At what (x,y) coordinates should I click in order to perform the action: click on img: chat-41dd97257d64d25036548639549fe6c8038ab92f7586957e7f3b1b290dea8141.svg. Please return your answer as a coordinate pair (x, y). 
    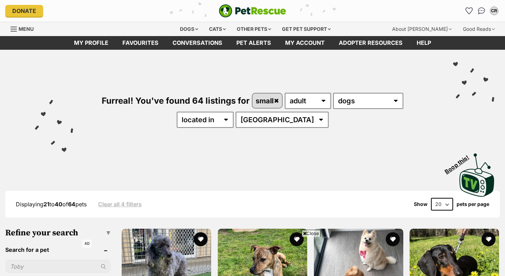
    Looking at the image, I should click on (481, 11).